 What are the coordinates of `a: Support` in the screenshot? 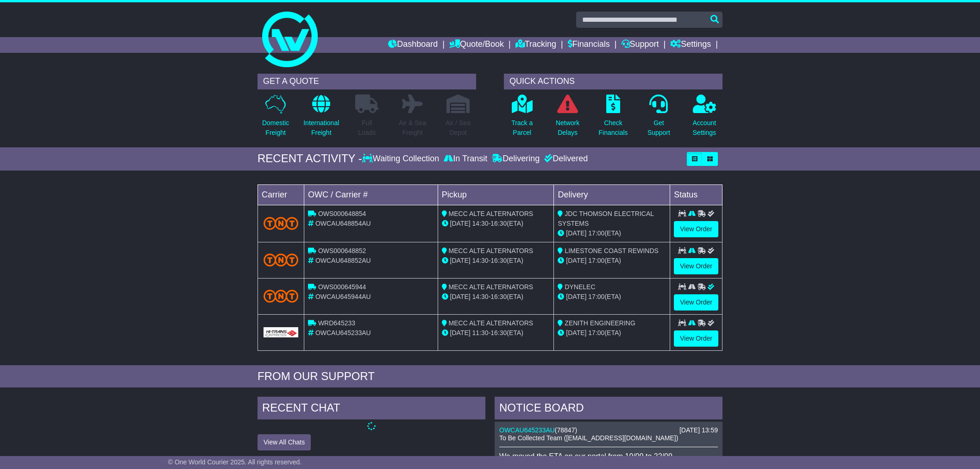 It's located at (640, 45).